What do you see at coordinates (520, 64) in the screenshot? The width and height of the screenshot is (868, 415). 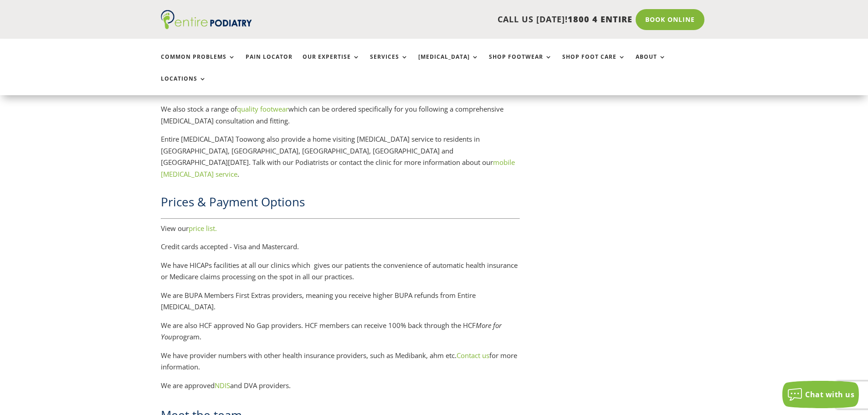 I see `a: Shop Footwear` at bounding box center [520, 64].